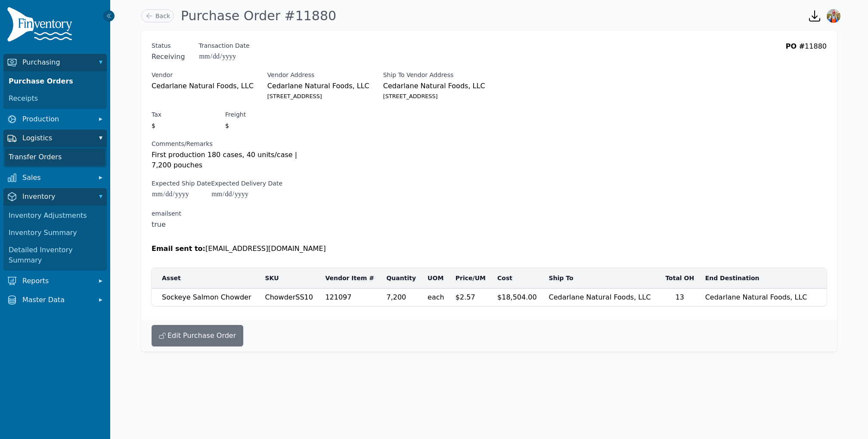 This screenshot has height=439, width=868. What do you see at coordinates (168, 46) in the screenshot?
I see `span: Status` at bounding box center [168, 46].